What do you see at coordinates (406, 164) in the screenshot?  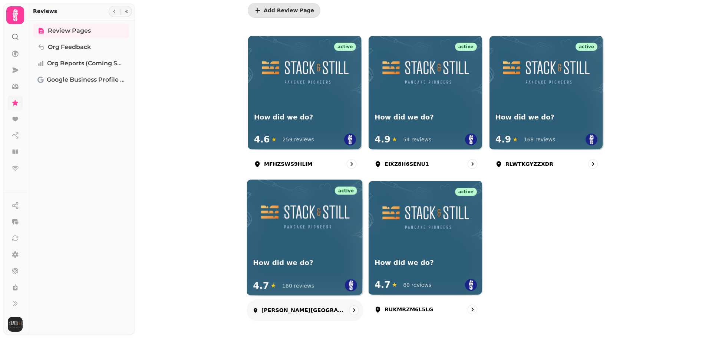 I see `p: EIXZ8H6SENU1` at bounding box center [406, 164].